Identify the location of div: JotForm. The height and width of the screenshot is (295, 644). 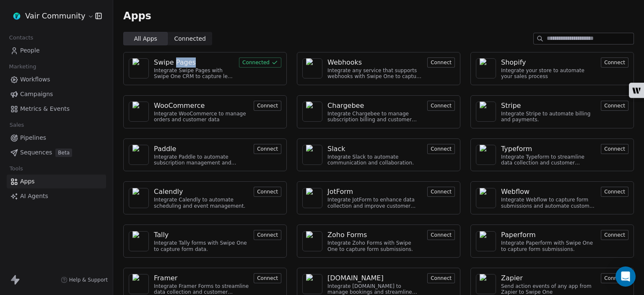
(340, 192).